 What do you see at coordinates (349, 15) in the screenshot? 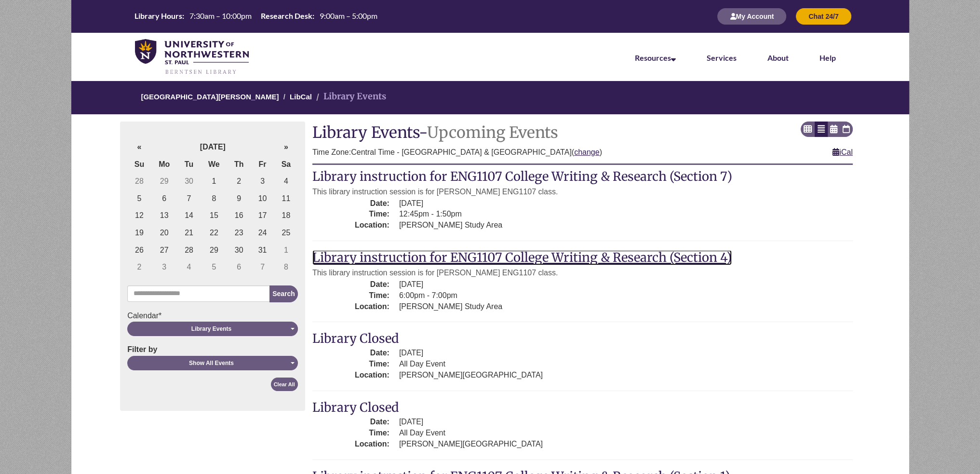
I see `span: 9:00am – 5:00pm` at bounding box center [349, 15].